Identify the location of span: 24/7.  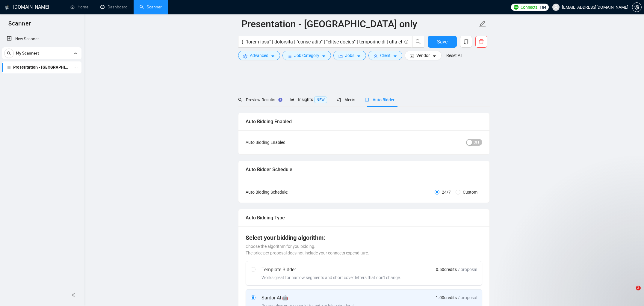
(446, 192).